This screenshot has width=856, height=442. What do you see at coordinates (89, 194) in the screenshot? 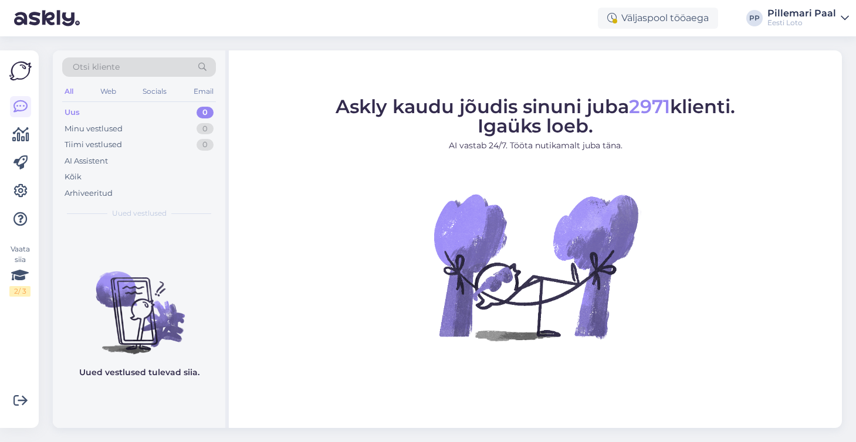
I see `div: Arhiveeritud` at bounding box center [89, 194].